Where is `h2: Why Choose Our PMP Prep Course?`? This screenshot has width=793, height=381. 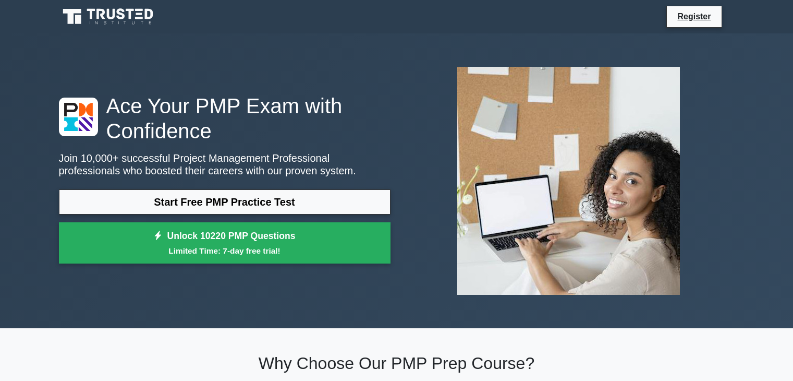
h2: Why Choose Our PMP Prep Course? is located at coordinates (397, 363).